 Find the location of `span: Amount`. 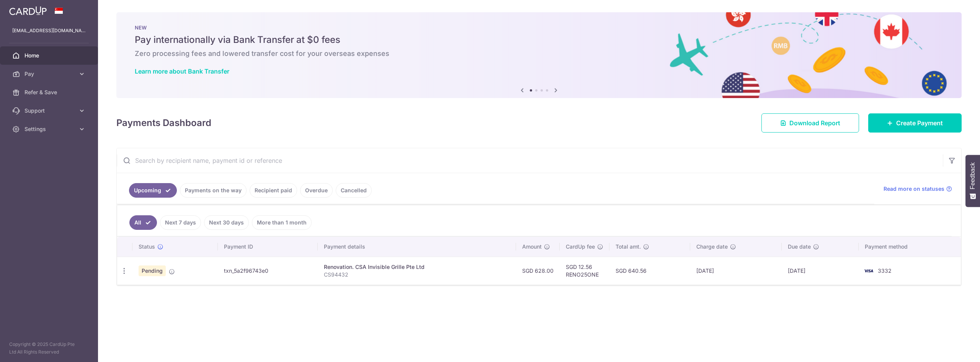

span: Amount is located at coordinates (532, 247).